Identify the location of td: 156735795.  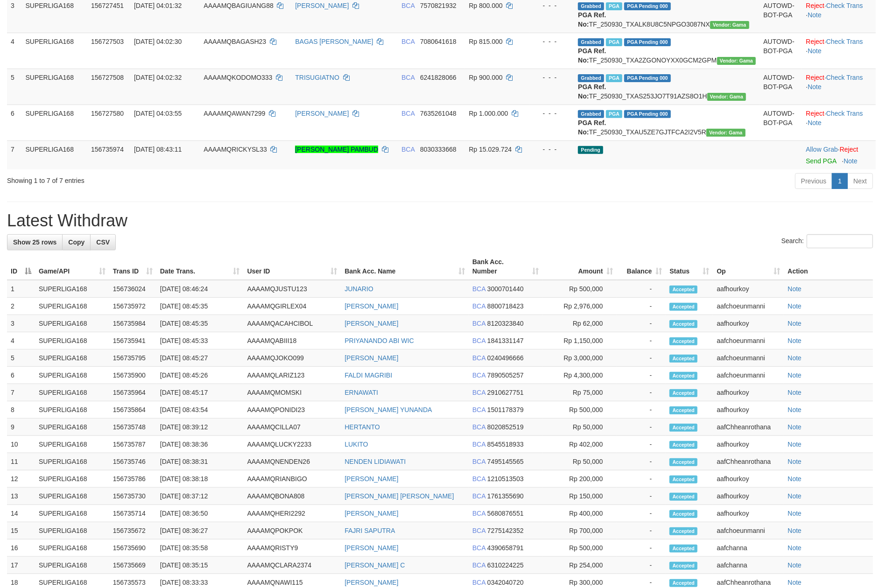
(133, 358).